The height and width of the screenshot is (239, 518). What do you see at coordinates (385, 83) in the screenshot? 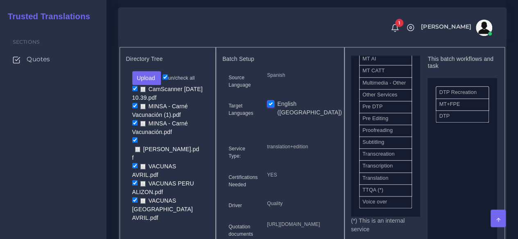
I see `li: Multimedia - Other` at bounding box center [385, 83].